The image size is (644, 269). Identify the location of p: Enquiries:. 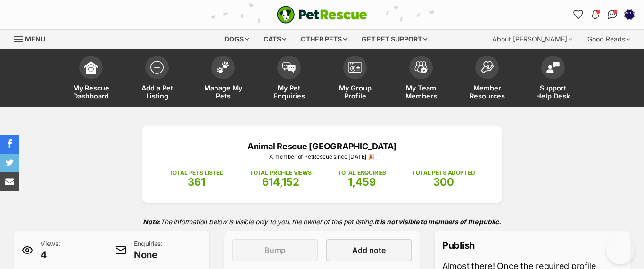
(148, 251).